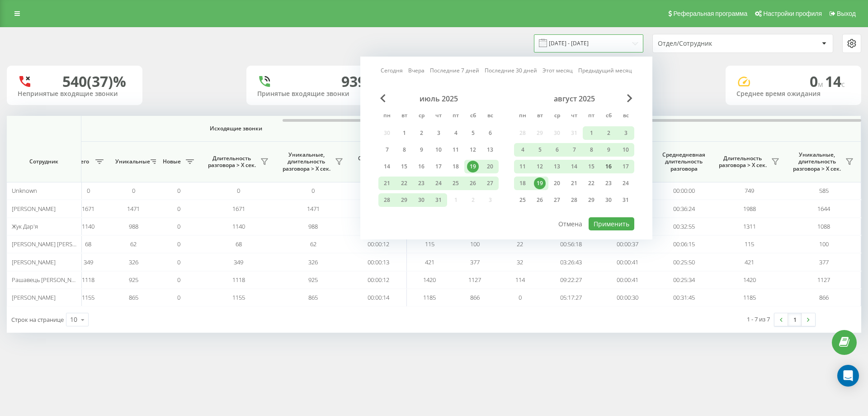 The image size is (868, 416). Describe the element at coordinates (134, 262) in the screenshot. I see `span: 326` at that location.